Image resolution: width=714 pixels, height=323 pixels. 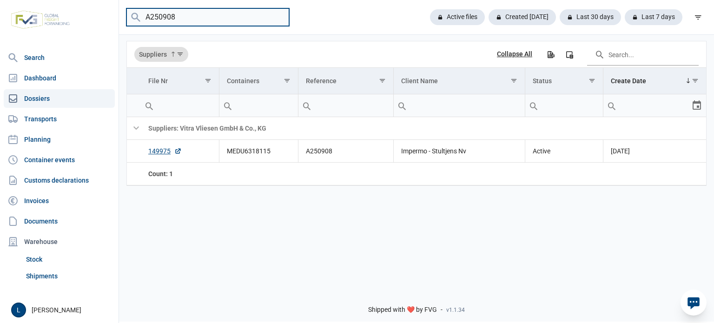 What do you see at coordinates (419, 81) in the screenshot?
I see `div: Client Name` at bounding box center [419, 81].